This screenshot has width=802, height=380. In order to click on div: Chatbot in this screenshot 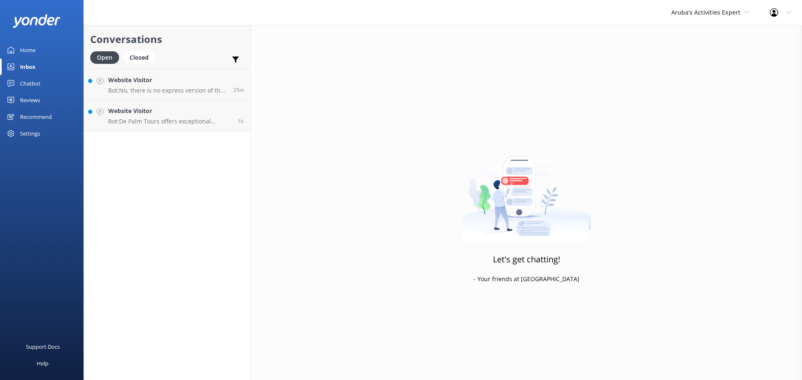, I will do `click(30, 84)`.